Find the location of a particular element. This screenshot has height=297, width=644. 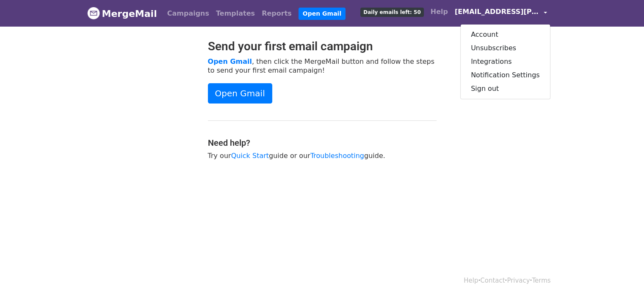

a: Templates is located at coordinates (235, 14).